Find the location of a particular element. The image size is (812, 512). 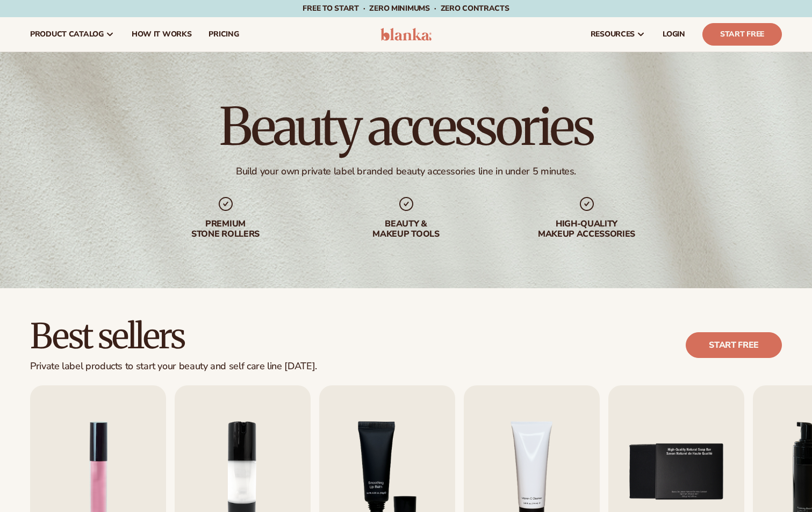

img: logo is located at coordinates (406, 35).